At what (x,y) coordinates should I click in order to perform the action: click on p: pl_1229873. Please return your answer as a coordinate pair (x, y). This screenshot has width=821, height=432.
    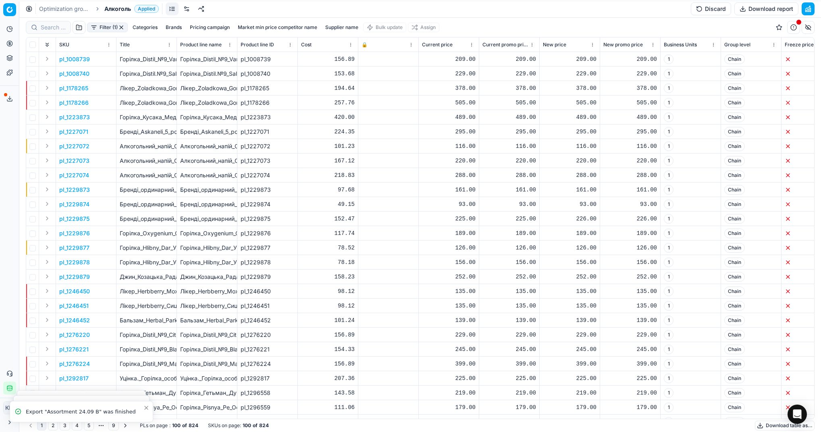
    Looking at the image, I should click on (75, 190).